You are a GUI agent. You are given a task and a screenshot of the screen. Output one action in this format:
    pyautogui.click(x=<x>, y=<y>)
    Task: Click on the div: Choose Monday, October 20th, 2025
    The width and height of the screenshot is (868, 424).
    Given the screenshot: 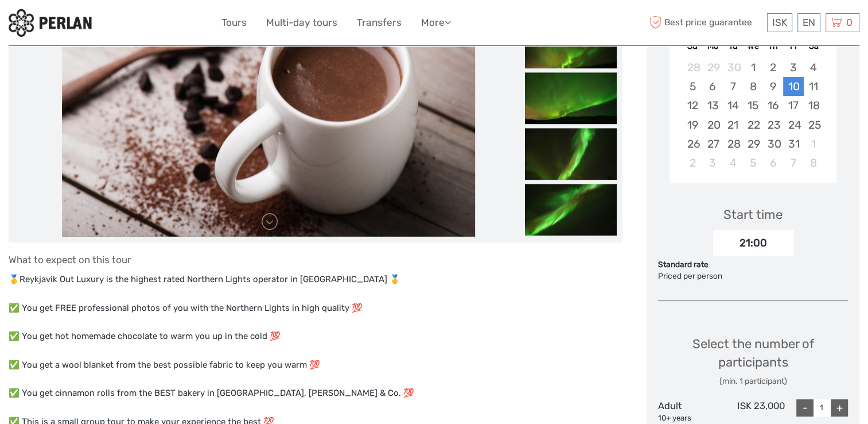 What is the action you would take?
    pyautogui.click(x=713, y=124)
    